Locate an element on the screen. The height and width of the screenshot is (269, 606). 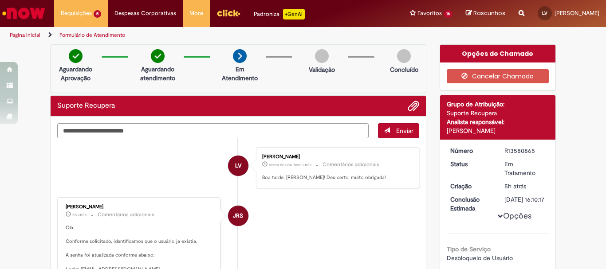
div: Opções do Chamado is located at coordinates (498, 54).